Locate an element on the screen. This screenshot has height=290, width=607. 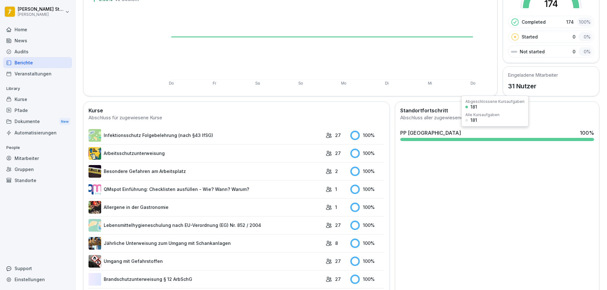
a: Veranstaltungen is located at coordinates (38, 74).